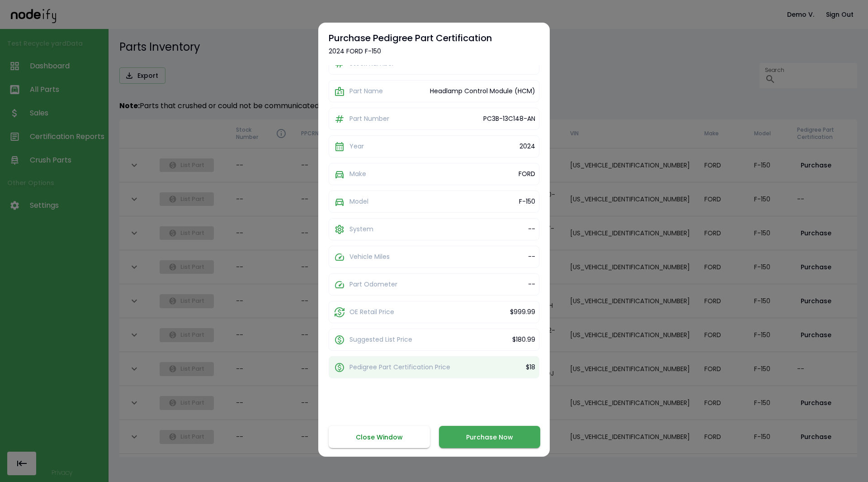  What do you see at coordinates (359, 202) in the screenshot?
I see `div: Model` at bounding box center [359, 202].